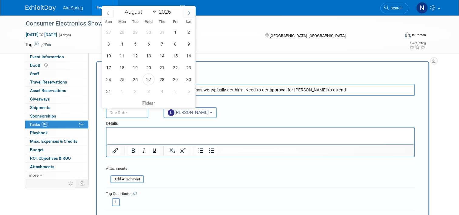 Image resolution: width=459 pixels, height=215 pixels. Describe the element at coordinates (422, 8) in the screenshot. I see `img: Natalie Pyron` at that location.